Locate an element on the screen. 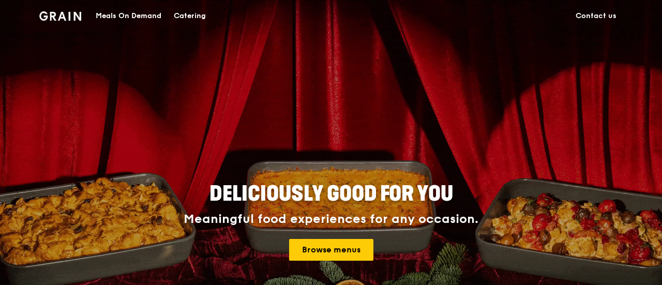  div: Catering is located at coordinates (190, 16).